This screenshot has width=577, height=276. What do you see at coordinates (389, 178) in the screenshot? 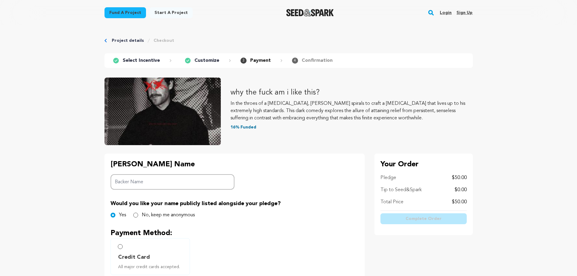
I see `p: Pledge` at bounding box center [389, 178].